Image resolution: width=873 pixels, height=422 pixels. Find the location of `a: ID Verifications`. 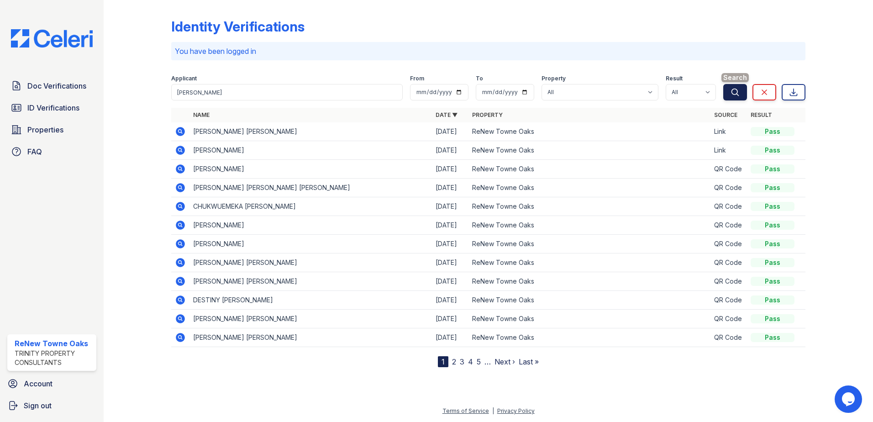

a: ID Verifications is located at coordinates (52, 108).